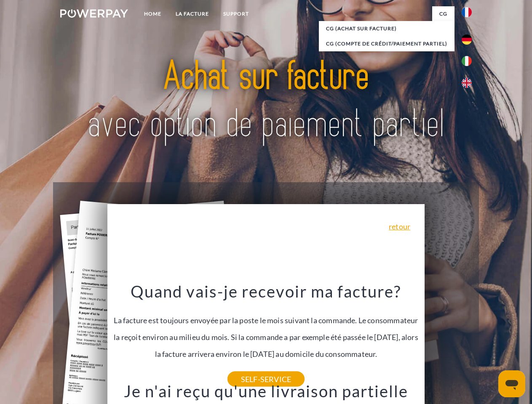 This screenshot has width=532, height=404. I want to click on a: CG (Compte de crédit/paiement partiel), so click(386, 44).